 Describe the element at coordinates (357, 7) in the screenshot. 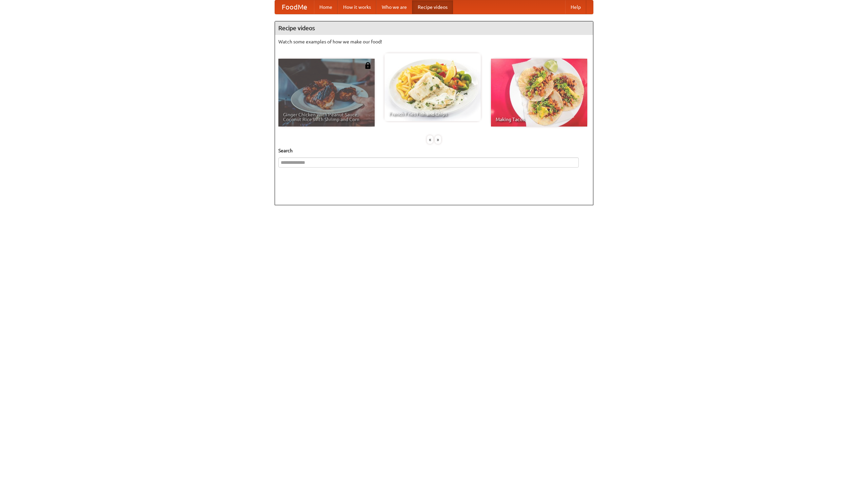

I see `a: How it works` at that location.